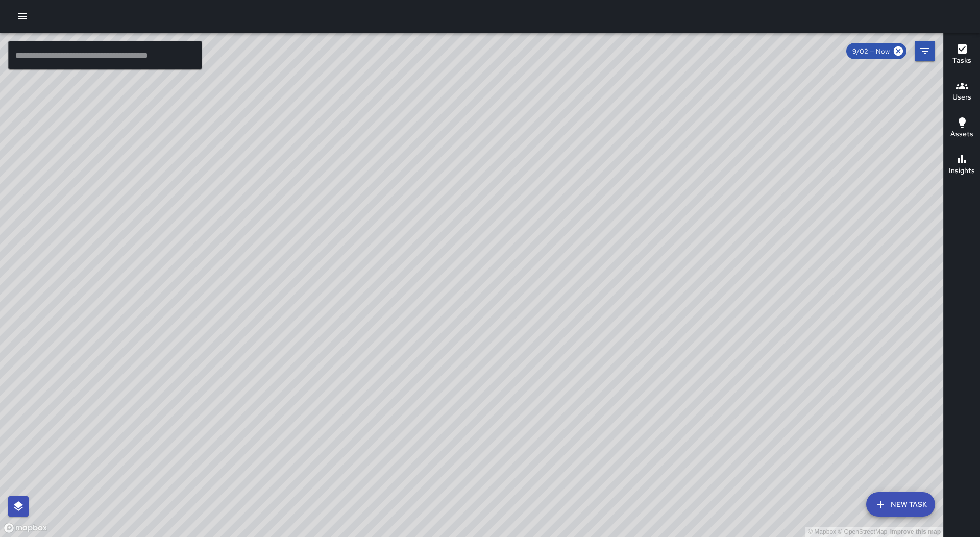 The width and height of the screenshot is (980, 537). I want to click on button: Filters, so click(925, 51).